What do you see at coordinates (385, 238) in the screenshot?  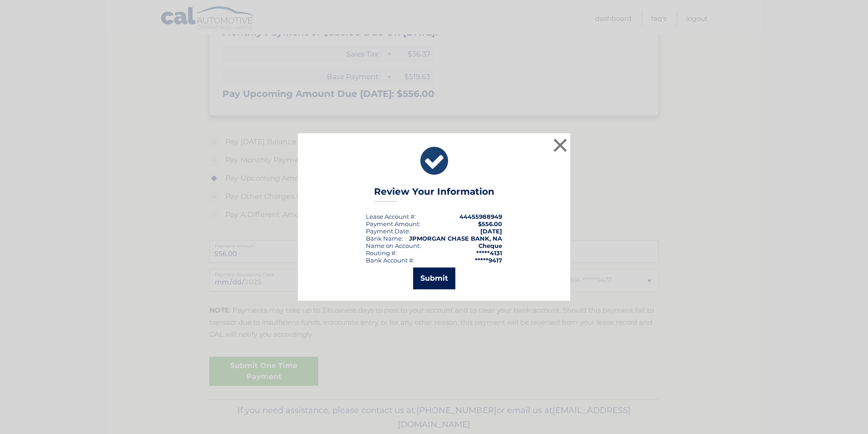 I see `div: Bank Name:` at bounding box center [385, 238].